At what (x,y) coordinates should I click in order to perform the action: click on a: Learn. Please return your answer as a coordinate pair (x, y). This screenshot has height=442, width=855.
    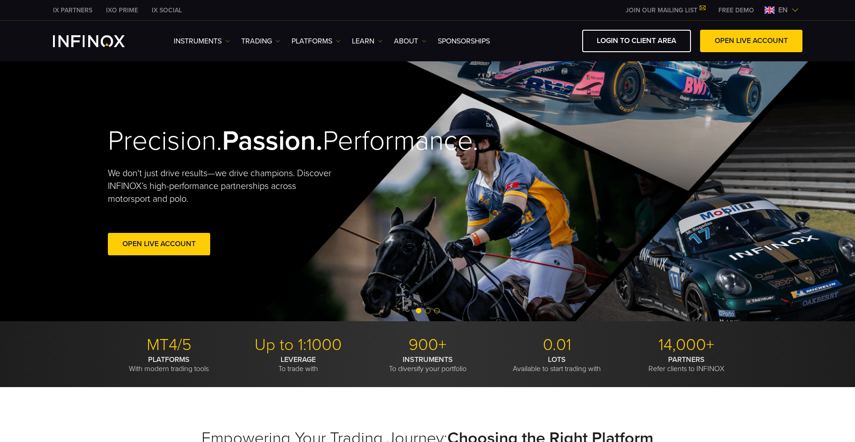
    Looking at the image, I should click on (367, 41).